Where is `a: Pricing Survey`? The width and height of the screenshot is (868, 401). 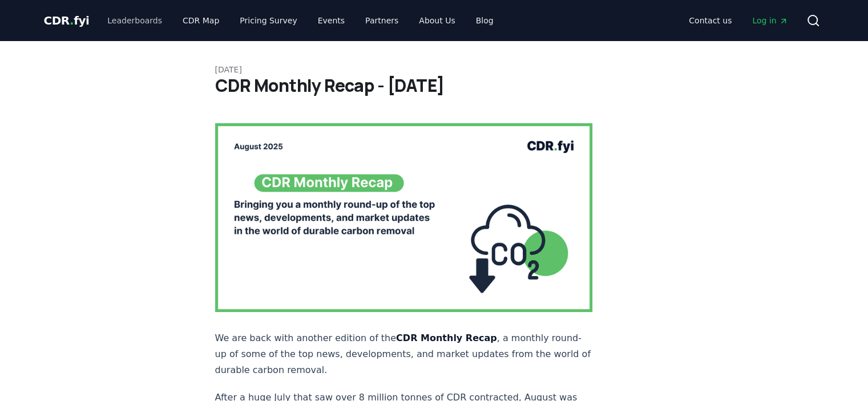
a: Pricing Survey is located at coordinates (268, 20).